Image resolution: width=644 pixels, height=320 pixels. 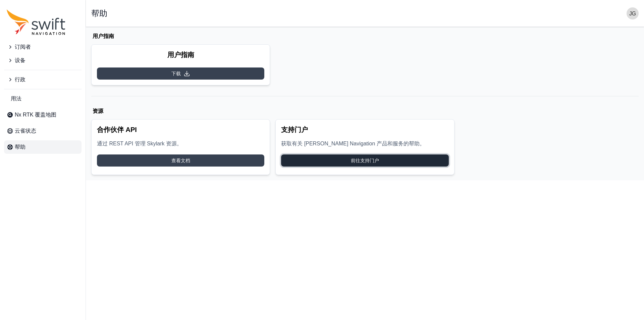 I want to click on a: 前往支持门户, so click(x=364, y=160).